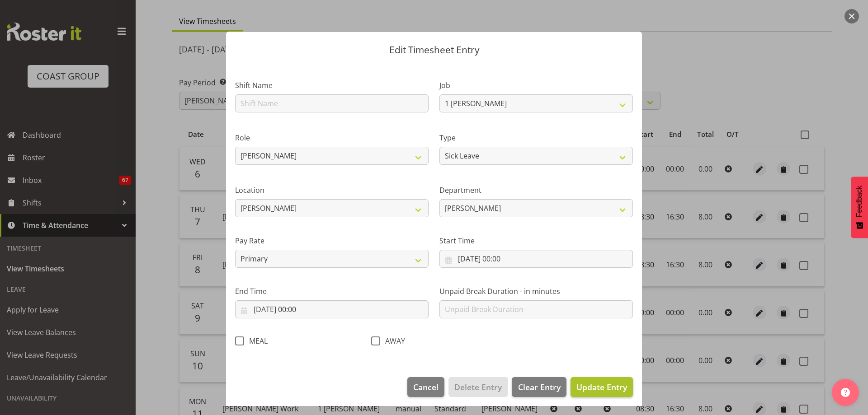 Image resolution: width=868 pixels, height=415 pixels. Describe the element at coordinates (536, 138) in the screenshot. I see `label: Type` at that location.